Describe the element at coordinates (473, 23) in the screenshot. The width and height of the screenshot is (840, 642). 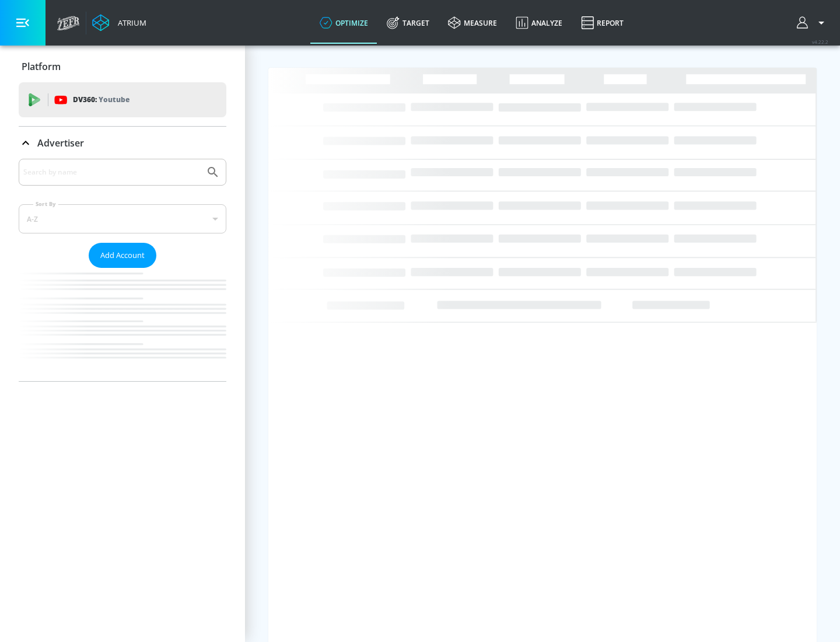
I see `a: measure` at that location.